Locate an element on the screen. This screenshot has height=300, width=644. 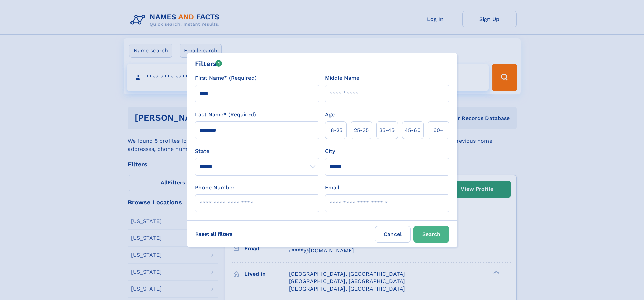
label: Last Name* (Required) is located at coordinates (226, 115).